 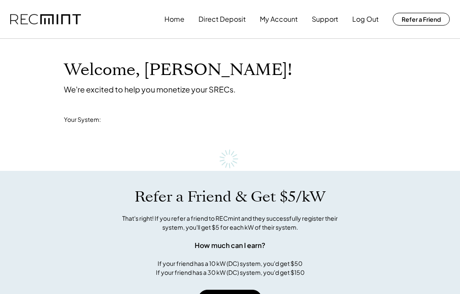 What do you see at coordinates (421, 19) in the screenshot?
I see `button: Refer a Friend` at bounding box center [421, 19].